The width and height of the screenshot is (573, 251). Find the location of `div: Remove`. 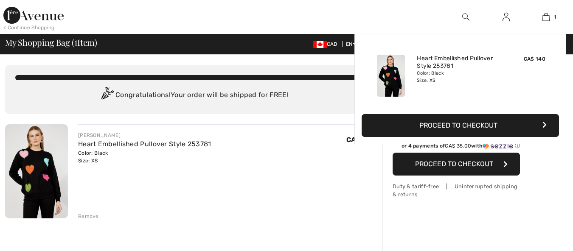

div: Remove is located at coordinates (88, 216).